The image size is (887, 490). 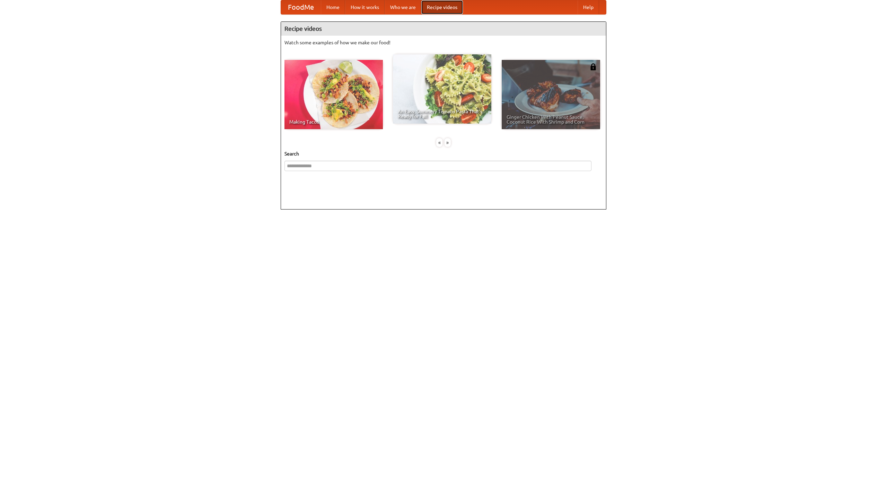 What do you see at coordinates (593, 67) in the screenshot?
I see `img: 483408.png` at bounding box center [593, 67].